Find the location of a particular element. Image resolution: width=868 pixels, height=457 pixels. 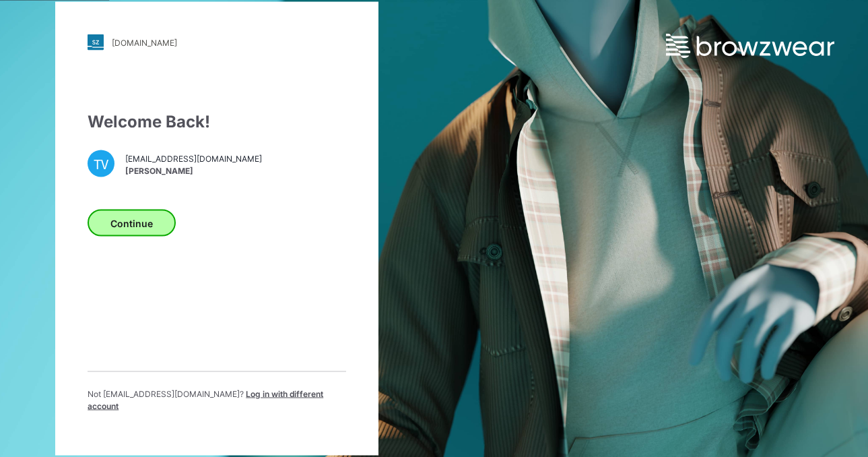

div: TV is located at coordinates (101, 164).